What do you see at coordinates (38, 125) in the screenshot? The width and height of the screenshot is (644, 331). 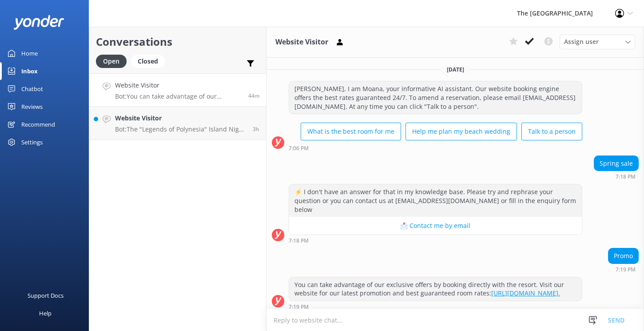 I see `div: Recommend` at bounding box center [38, 125].